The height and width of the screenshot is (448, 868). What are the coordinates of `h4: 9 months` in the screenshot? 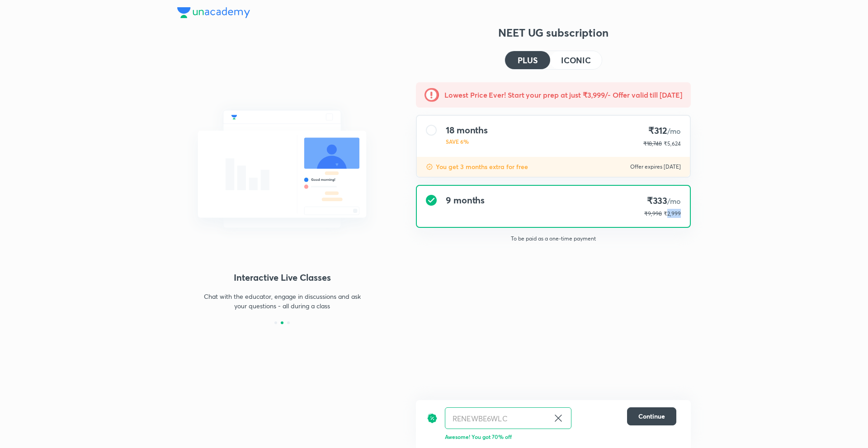 It's located at (465, 200).